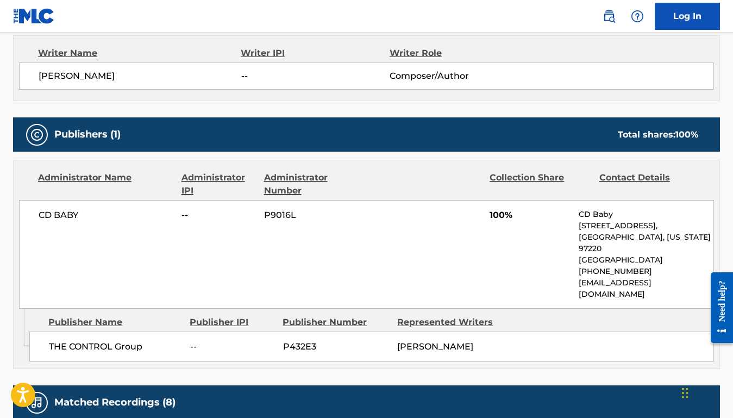  I want to click on span: P432E3, so click(336, 347).